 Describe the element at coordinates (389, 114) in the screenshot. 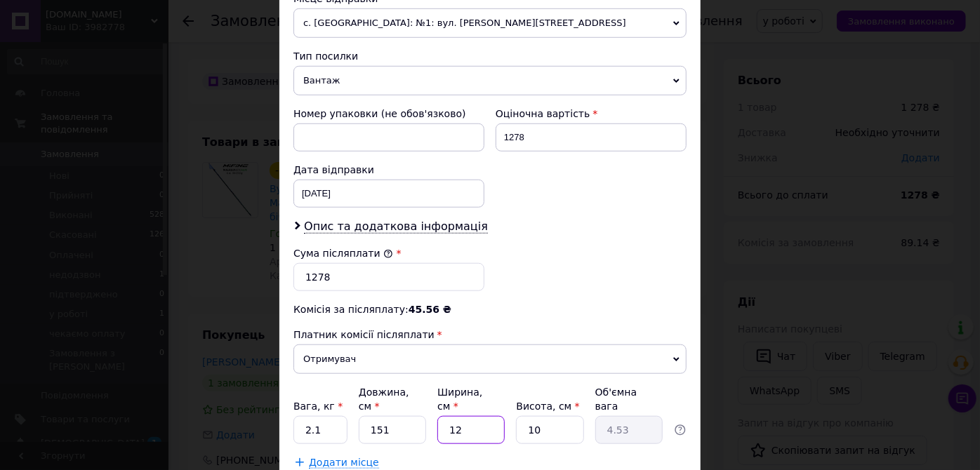

I see `div: Номер упаковки (не обов'язково)` at that location.